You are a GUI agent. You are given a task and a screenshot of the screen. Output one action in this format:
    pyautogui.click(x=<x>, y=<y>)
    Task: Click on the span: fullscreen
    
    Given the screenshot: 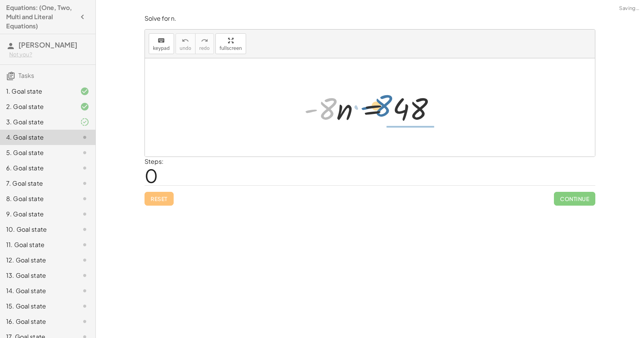 What is the action you would take?
    pyautogui.click(x=231, y=49)
    